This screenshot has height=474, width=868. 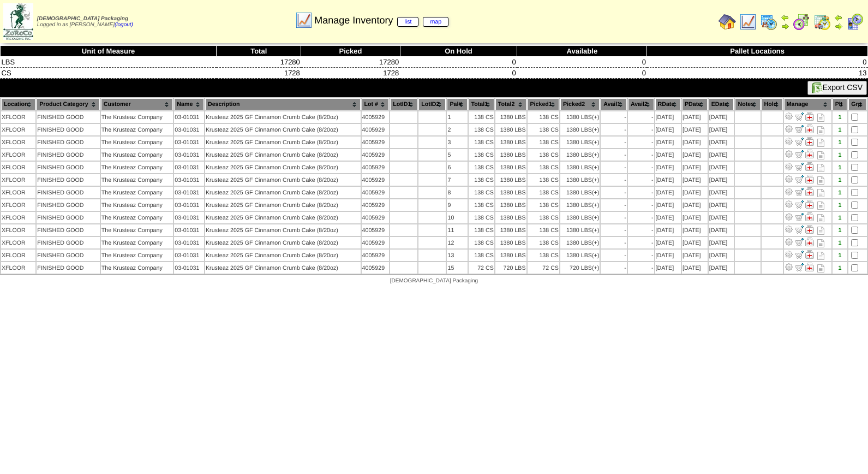 I want to click on td: 10, so click(x=457, y=217).